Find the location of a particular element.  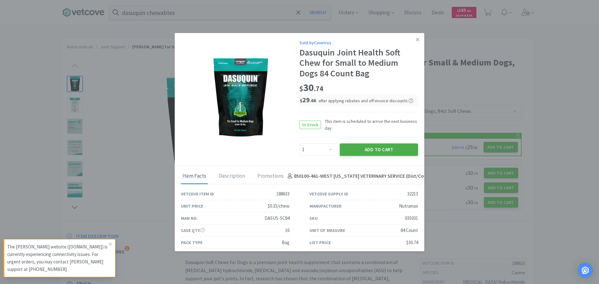

div: 32213 is located at coordinates (413, 194).